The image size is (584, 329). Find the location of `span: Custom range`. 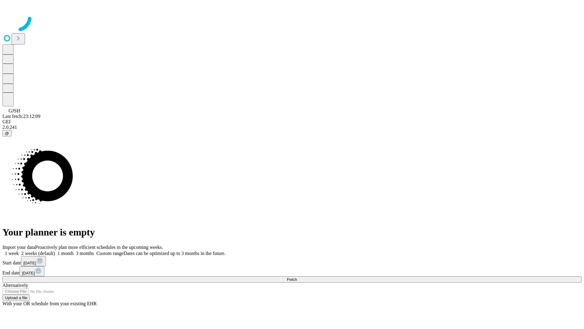

span: Custom range is located at coordinates (110, 253).